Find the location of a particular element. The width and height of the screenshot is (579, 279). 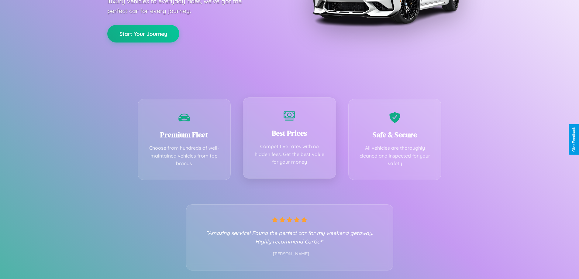

p: All vehicles are thoroughly cleaned and inspected for your safety is located at coordinates (395, 156).